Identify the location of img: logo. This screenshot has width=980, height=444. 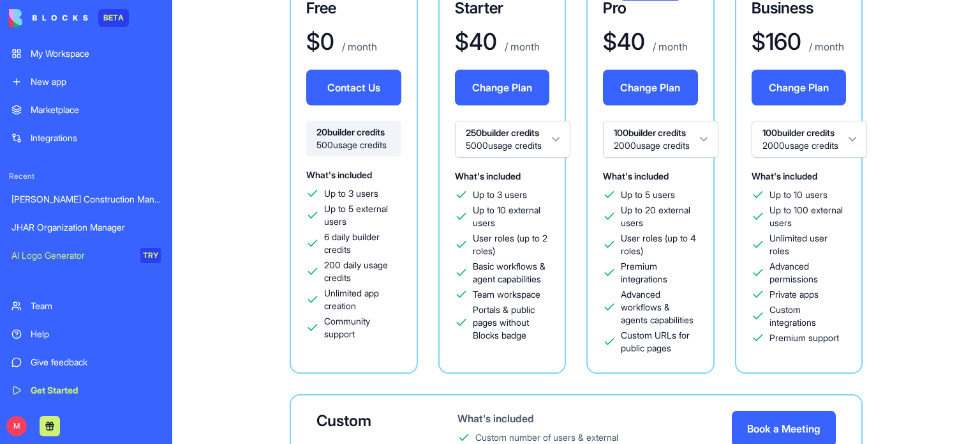
(49, 18).